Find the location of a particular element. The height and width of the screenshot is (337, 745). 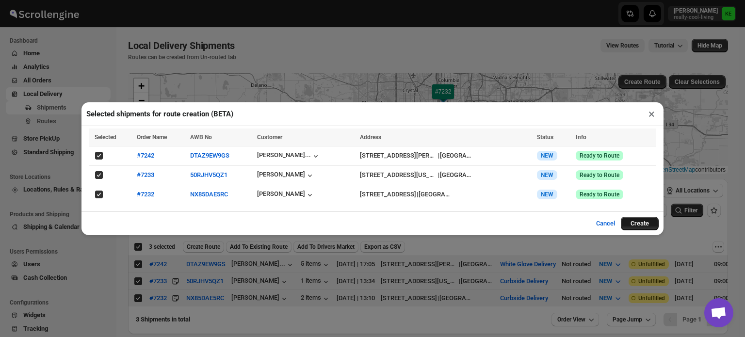

button: 50RJHV5QZ1 is located at coordinates (208, 174).